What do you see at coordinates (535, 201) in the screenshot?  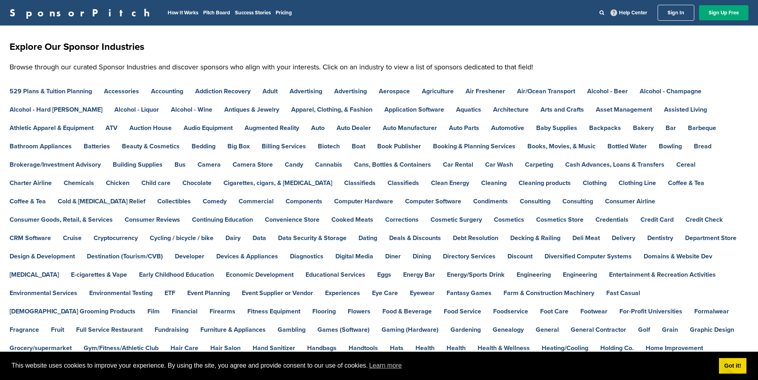 I see `a: Consulting` at bounding box center [535, 201].